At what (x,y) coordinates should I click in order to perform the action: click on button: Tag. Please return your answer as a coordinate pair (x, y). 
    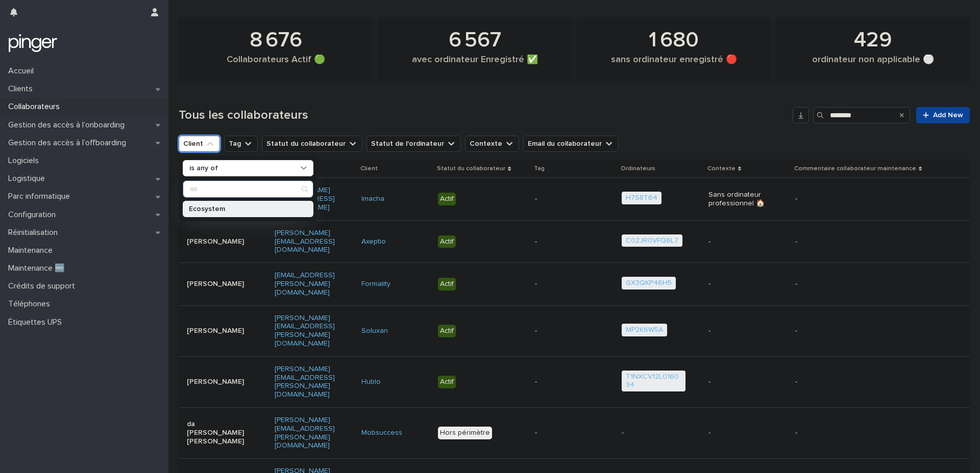
    Looking at the image, I should click on (241, 144).